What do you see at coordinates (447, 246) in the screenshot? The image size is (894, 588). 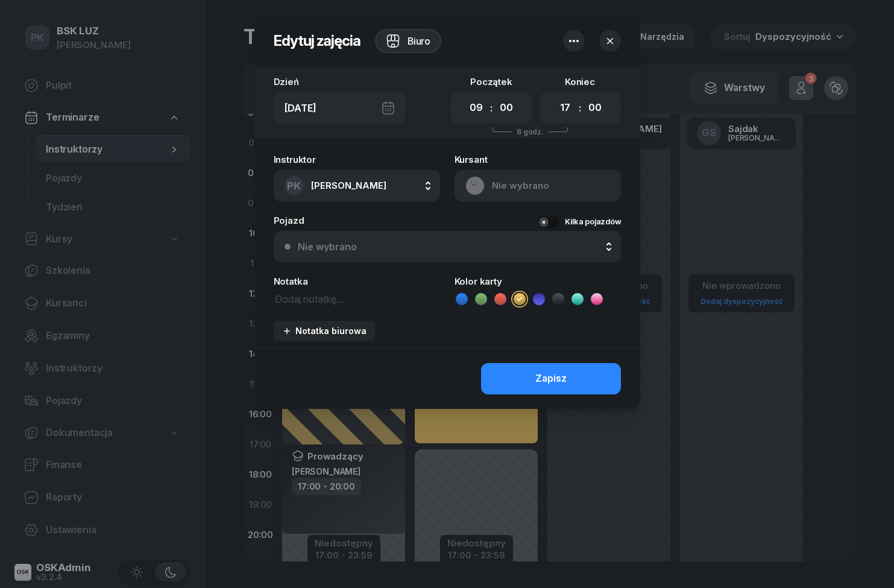 I see `button: Nie wybrano` at bounding box center [447, 246].